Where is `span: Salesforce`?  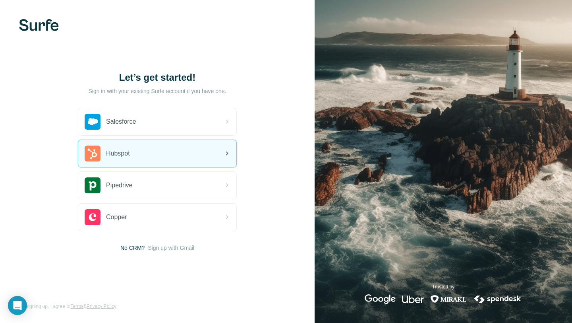 span: Salesforce is located at coordinates (121, 122).